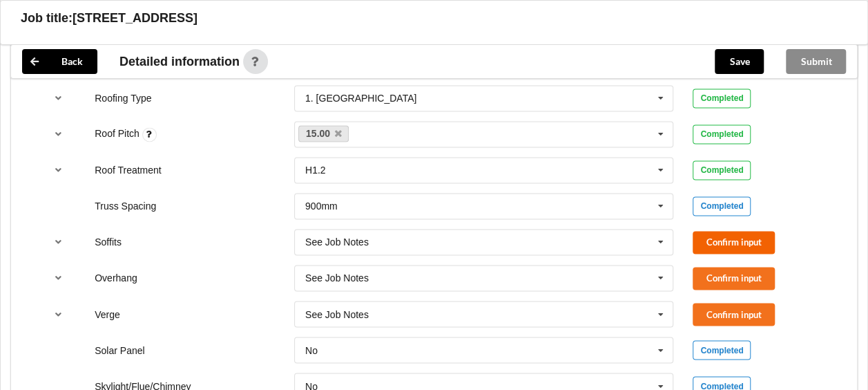 Image resolution: width=868 pixels, height=390 pixels. I want to click on h3: Job title:, so click(46, 18).